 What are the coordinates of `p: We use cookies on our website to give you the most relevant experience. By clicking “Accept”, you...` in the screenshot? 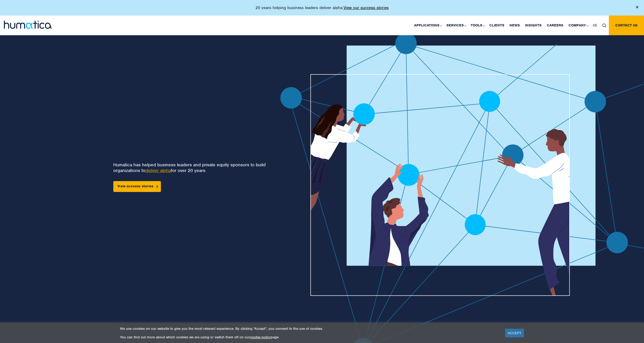 It's located at (310, 328).